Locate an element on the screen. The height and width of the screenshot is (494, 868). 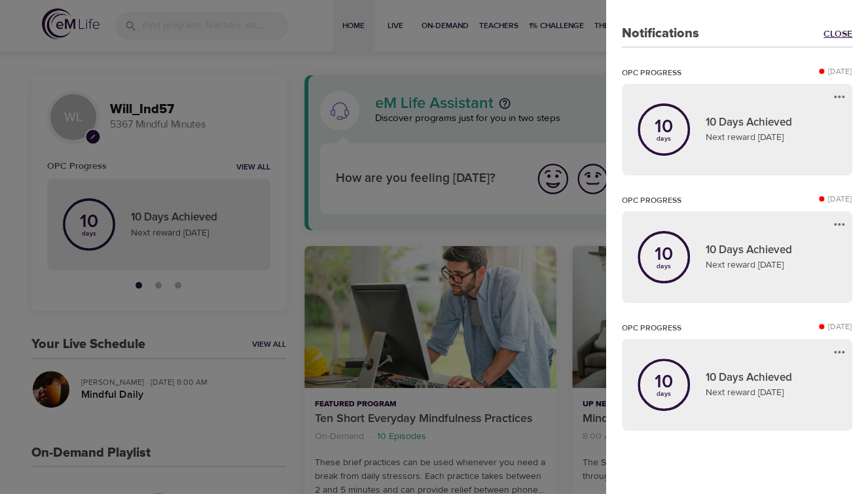
a: Close is located at coordinates (838, 34).